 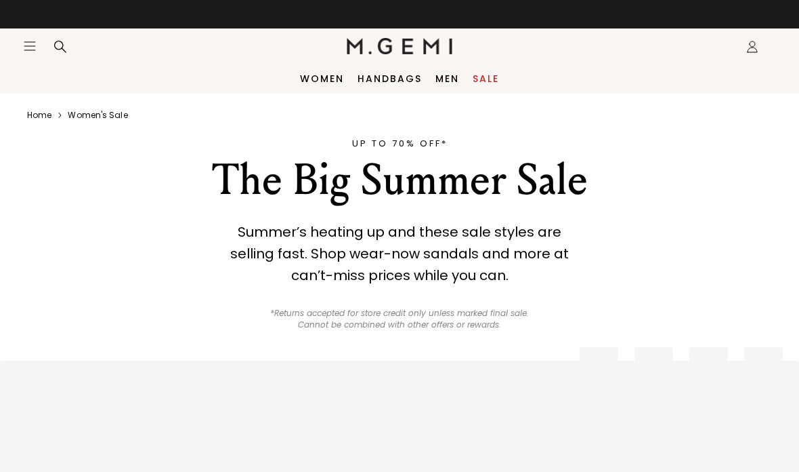 I want to click on button: Open site menu, so click(x=30, y=46).